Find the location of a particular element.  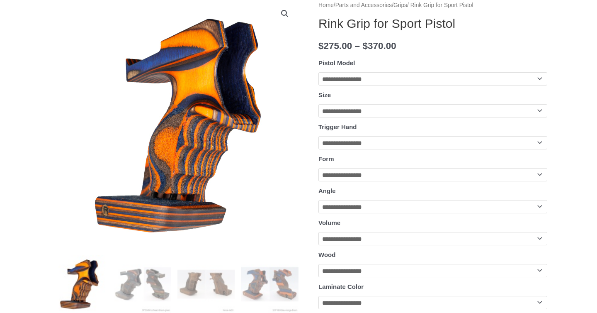

img: Rink Grip for Sport Pistol - Image 2 is located at coordinates (142, 284).